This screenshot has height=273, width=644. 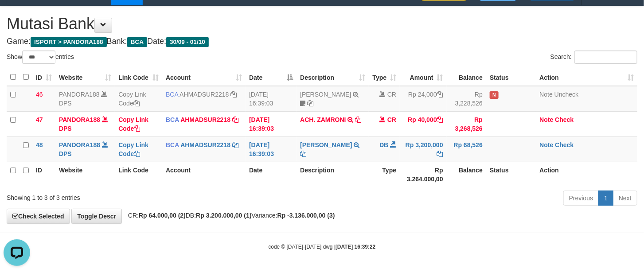 I want to click on span: ISPORT > PANDORA188, so click(x=69, y=42).